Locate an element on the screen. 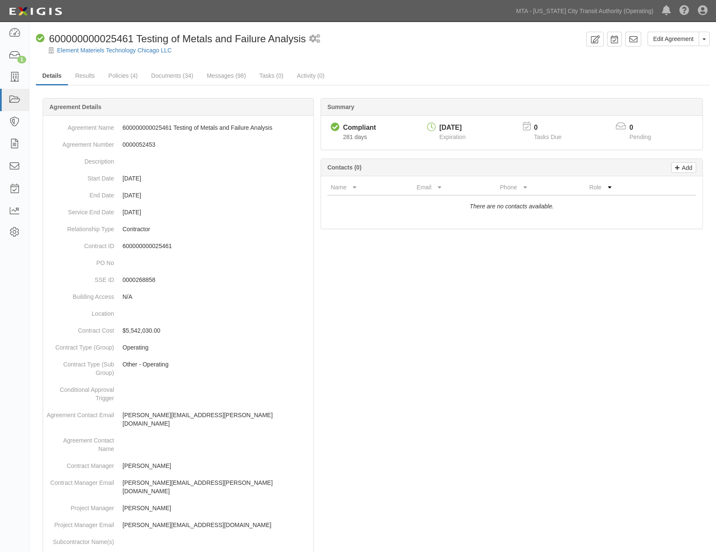  span: Tasks Due is located at coordinates (548, 137).